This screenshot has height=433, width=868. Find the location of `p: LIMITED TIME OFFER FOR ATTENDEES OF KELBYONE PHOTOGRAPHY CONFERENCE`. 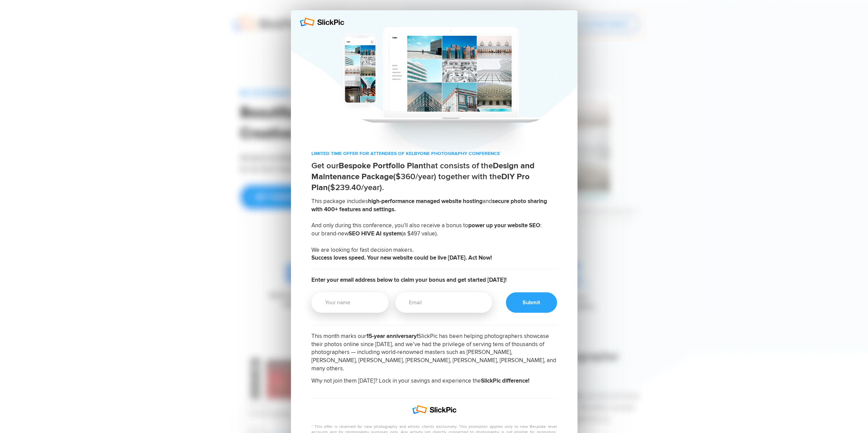

p: LIMITED TIME OFFER FOR ATTENDEES OF KELBYONE PHOTOGRAPHY CONFERENCE is located at coordinates (434, 153).